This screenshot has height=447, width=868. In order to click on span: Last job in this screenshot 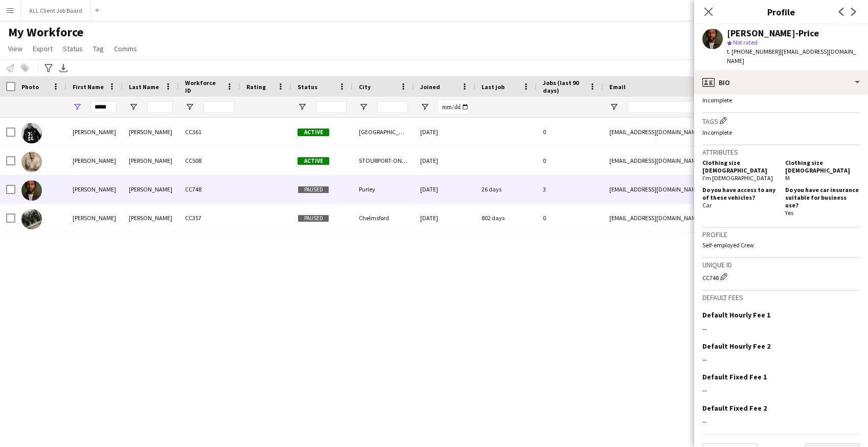, I will do `click(493, 86)`.